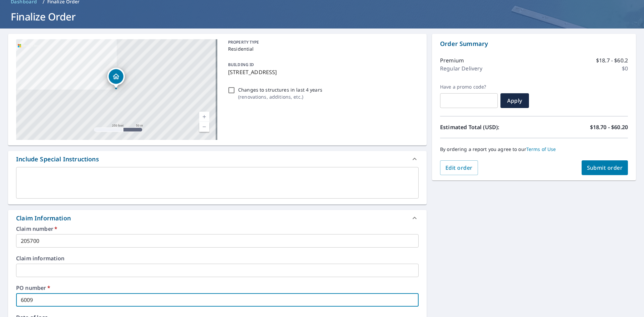 This screenshot has width=644, height=317. I want to click on span: Apply, so click(515, 101).